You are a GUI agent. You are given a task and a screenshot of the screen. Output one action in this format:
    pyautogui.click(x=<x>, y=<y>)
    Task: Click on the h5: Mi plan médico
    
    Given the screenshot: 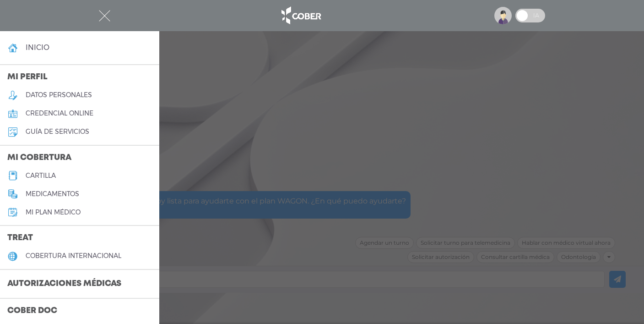 What is the action you would take?
    pyautogui.click(x=53, y=212)
    